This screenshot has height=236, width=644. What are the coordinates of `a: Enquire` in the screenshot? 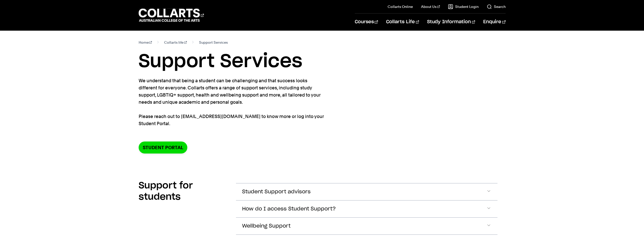 It's located at (494, 22).